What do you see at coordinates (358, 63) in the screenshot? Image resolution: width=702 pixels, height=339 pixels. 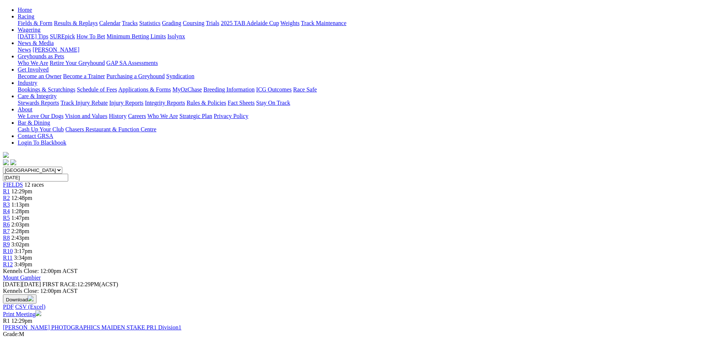 I see `div: Greyhounds as Pets` at bounding box center [358, 63].